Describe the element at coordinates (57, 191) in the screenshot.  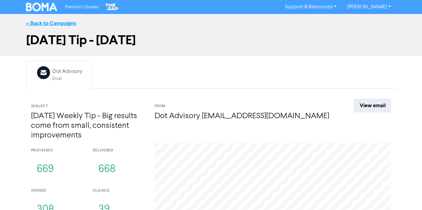
I see `div: opened` at that location.